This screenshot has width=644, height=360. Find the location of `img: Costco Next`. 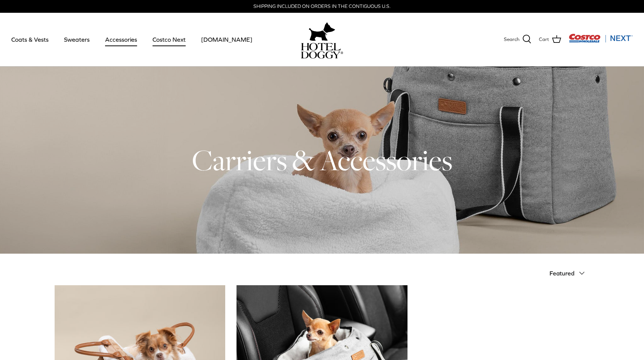

img: Costco Next is located at coordinates (600, 38).